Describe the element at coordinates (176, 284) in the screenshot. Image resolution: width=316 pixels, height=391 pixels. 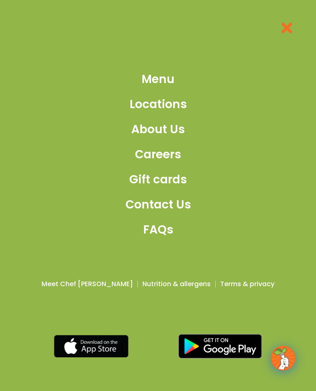
I see `a: Nutrition & allergens` at that location.